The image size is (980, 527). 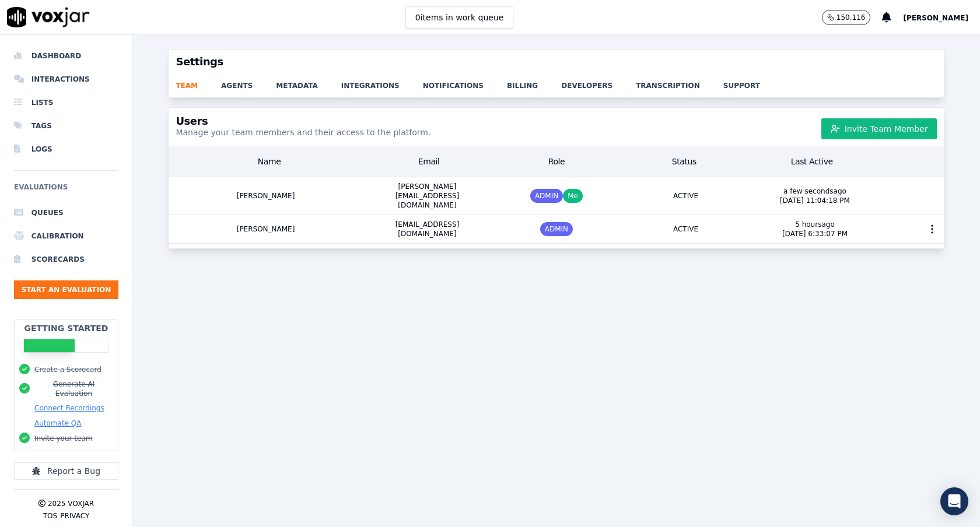 What do you see at coordinates (49, 17) in the screenshot?
I see `img: voxjar logo` at bounding box center [49, 17].